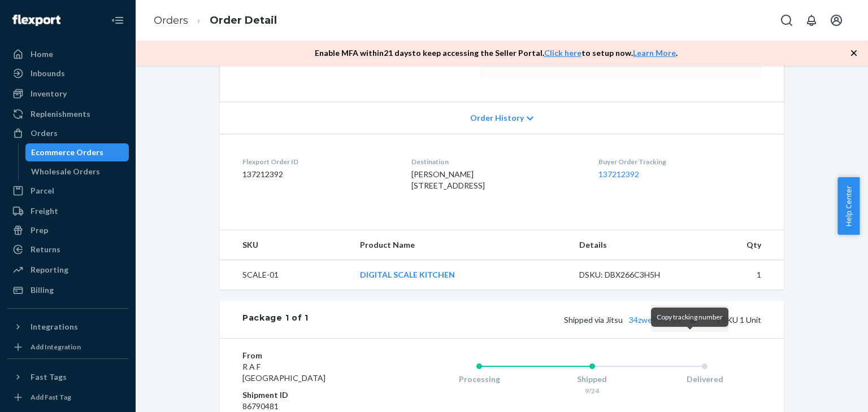  Describe the element at coordinates (68, 230) in the screenshot. I see `a: Prep` at that location.